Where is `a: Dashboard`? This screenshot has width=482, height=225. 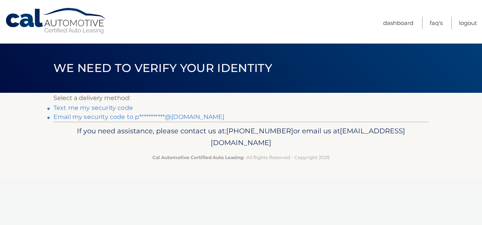 a: Dashboard is located at coordinates (399, 23).